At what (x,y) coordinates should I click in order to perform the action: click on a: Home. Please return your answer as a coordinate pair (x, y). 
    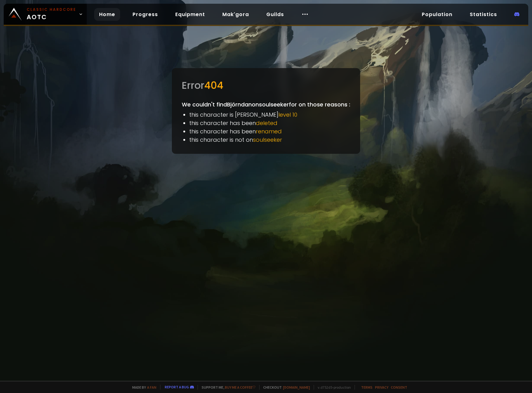
    Looking at the image, I should click on (107, 14).